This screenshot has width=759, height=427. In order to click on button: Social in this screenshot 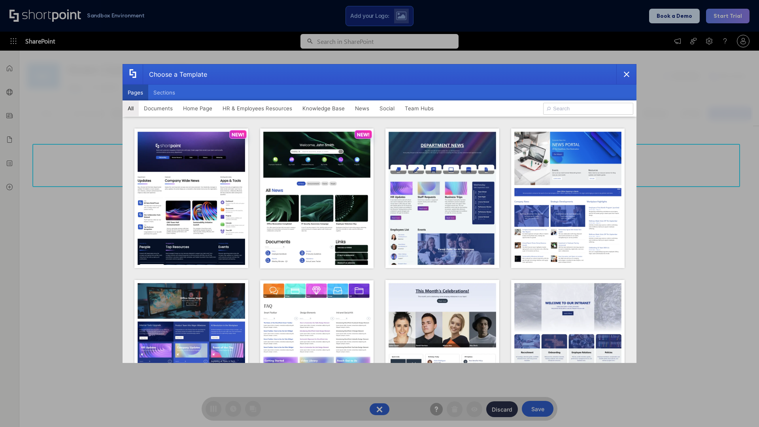, I will do `click(387, 108)`.